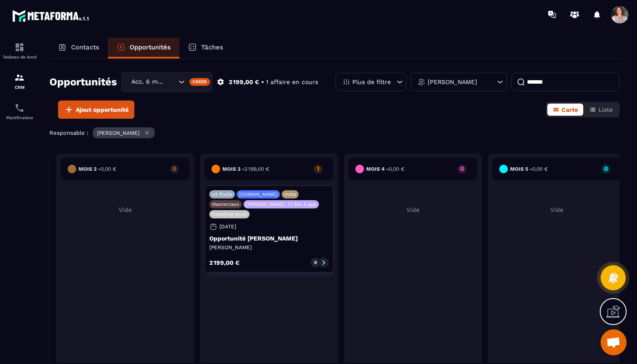  I want to click on a: schedulerschedulerPlanificateur, so click(19, 111).